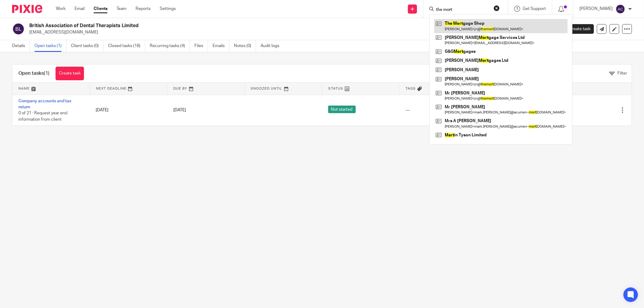 The height and width of the screenshot is (308, 644). What do you see at coordinates (27, 9) in the screenshot?
I see `img: Pixie` at bounding box center [27, 9].